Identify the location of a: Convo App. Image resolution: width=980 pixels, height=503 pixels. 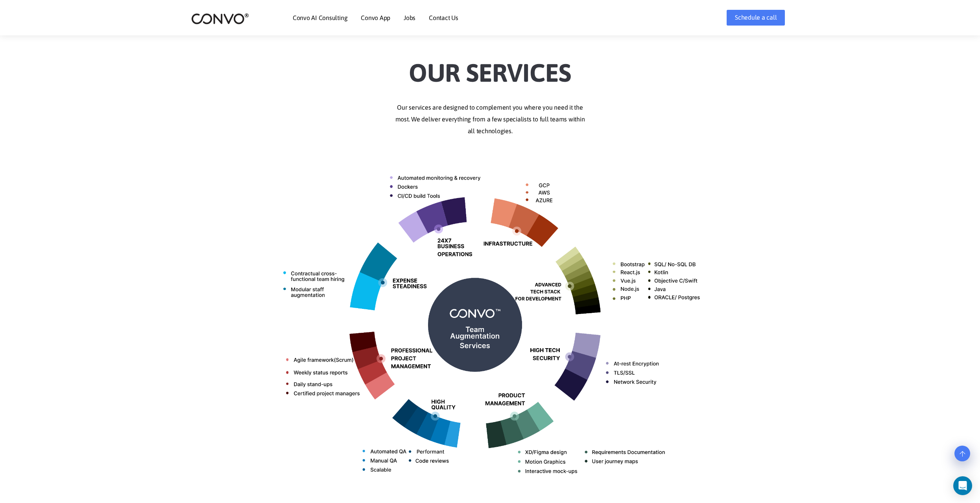
(375, 18).